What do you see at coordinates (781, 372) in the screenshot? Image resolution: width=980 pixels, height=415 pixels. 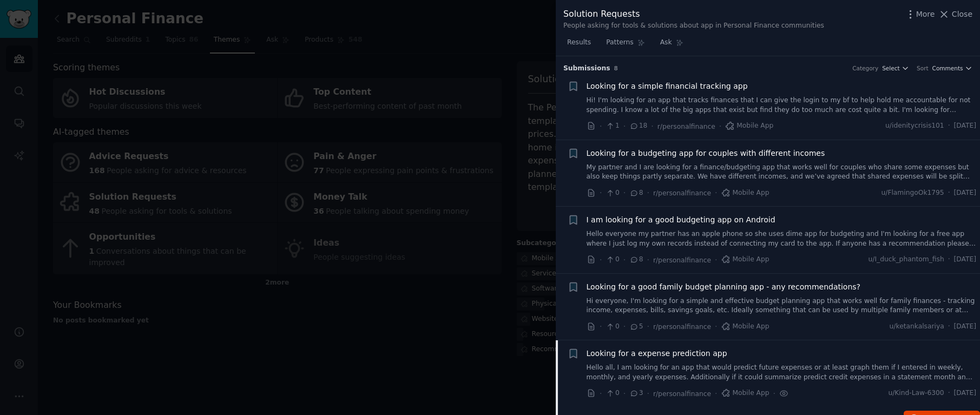 I see `a: Hello all, I am looking for an app that would predict future expenses or at least graph them if I...` at bounding box center [781, 372].